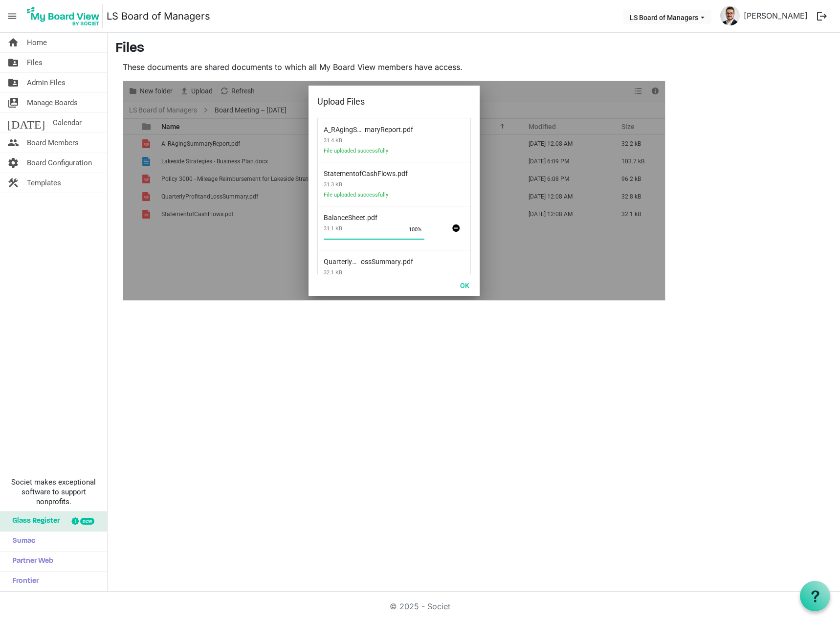 Image resolution: width=840 pixels, height=621 pixels. I want to click on div: new, so click(87, 521).